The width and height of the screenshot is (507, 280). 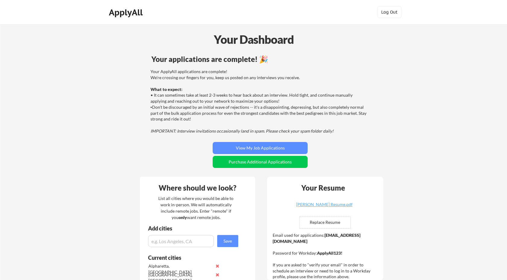 I want to click on em: IMPORTANT: Interview invitations occasionally land in spam. Please check your spam folder daily!, so click(x=242, y=131).